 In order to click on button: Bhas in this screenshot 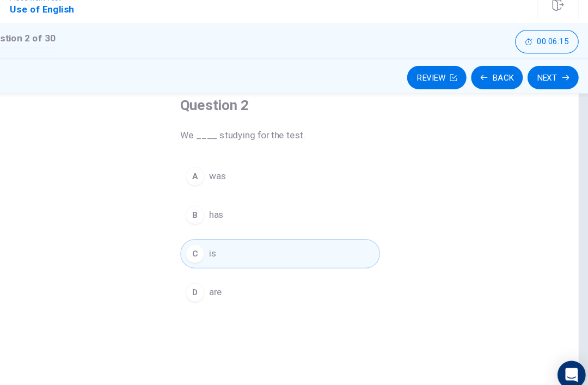, I will do `click(294, 213)`.